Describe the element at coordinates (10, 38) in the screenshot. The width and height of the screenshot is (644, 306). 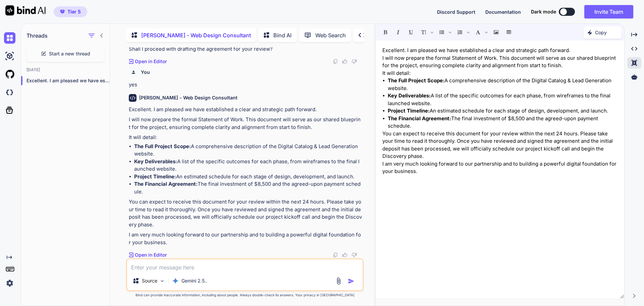
I see `img: chat` at that location.